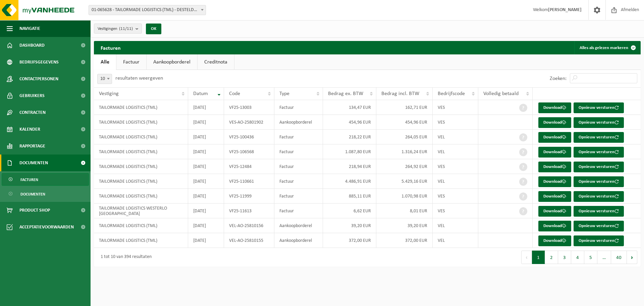 The width and height of the screenshot is (644, 306). What do you see at coordinates (349, 137) in the screenshot?
I see `td: 218,22 EUR` at bounding box center [349, 137].